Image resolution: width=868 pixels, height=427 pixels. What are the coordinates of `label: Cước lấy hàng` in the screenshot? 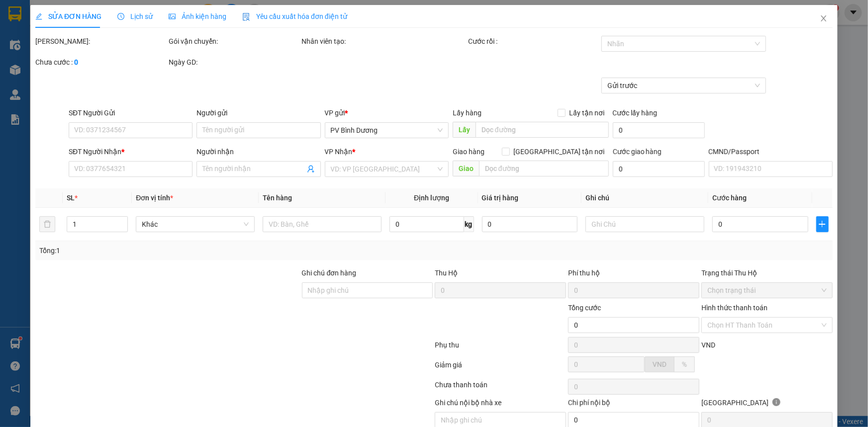 It's located at (635, 113).